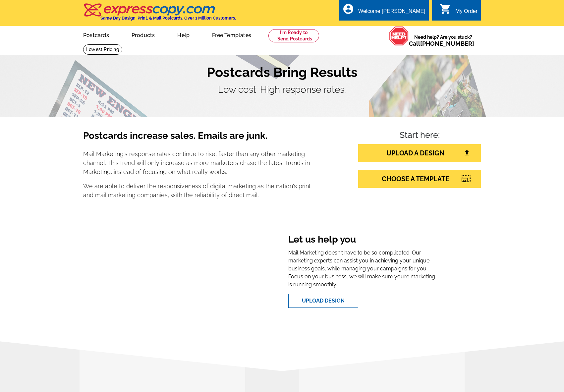 Image resolution: width=564 pixels, height=392 pixels. Describe the element at coordinates (466, 13) in the screenshot. I see `div: My Order` at that location.